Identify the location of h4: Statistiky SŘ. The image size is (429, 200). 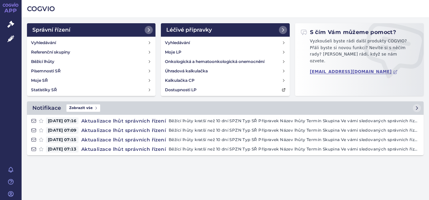
(44, 90).